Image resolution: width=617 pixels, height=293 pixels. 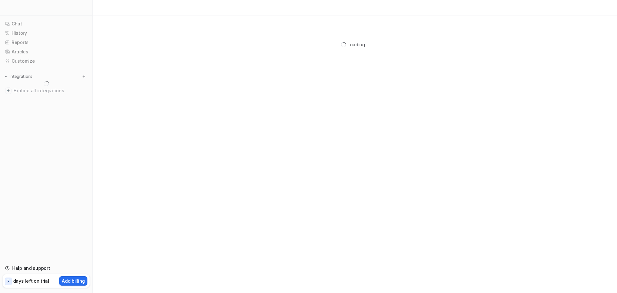 I want to click on a: Reports, so click(x=46, y=42).